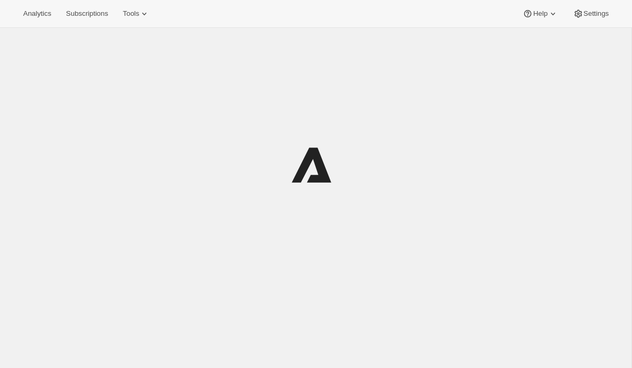  Describe the element at coordinates (37, 14) in the screenshot. I see `span: Analytics` at that location.